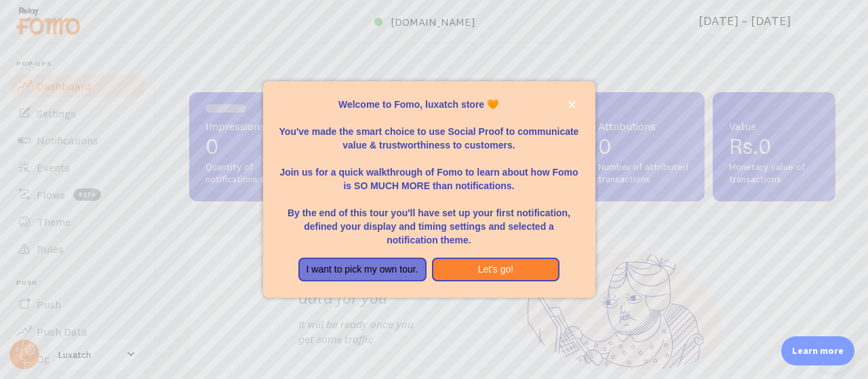  I want to click on button: Let's go!, so click(496, 270).